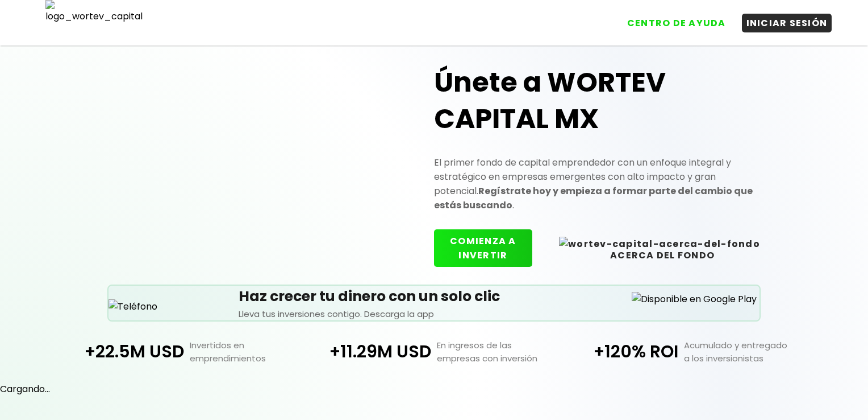  What do you see at coordinates (662, 248) in the screenshot?
I see `button: ACERCA DEL FONDO` at bounding box center [662, 248].